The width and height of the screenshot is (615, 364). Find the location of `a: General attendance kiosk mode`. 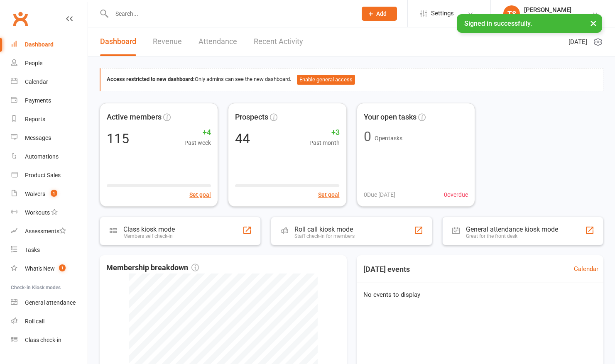

a: General attendance kiosk mode is located at coordinates (49, 303).